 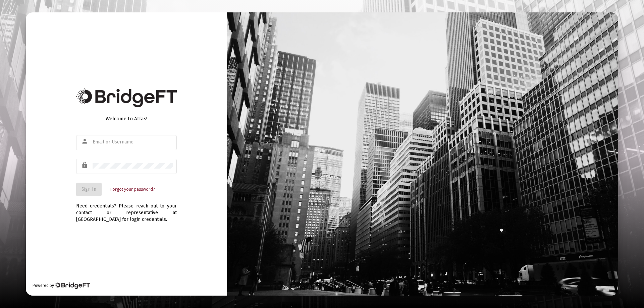 What do you see at coordinates (89, 189) in the screenshot?
I see `button: Sign In` at bounding box center [89, 189].